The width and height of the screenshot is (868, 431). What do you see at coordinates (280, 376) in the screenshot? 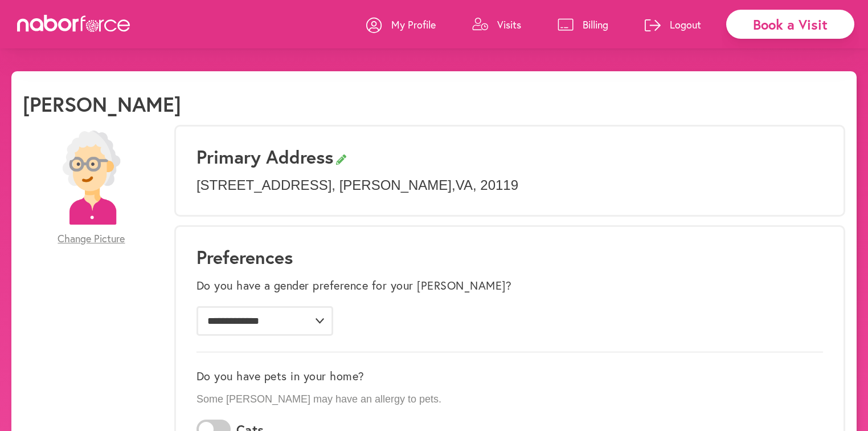
I see `label: Do you have pets in your home?` at bounding box center [280, 376].